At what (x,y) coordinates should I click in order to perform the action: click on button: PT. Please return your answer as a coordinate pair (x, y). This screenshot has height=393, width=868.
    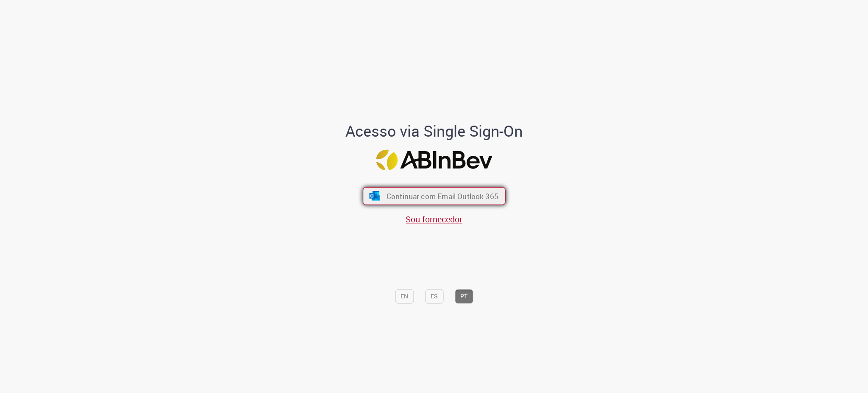
    Looking at the image, I should click on (464, 296).